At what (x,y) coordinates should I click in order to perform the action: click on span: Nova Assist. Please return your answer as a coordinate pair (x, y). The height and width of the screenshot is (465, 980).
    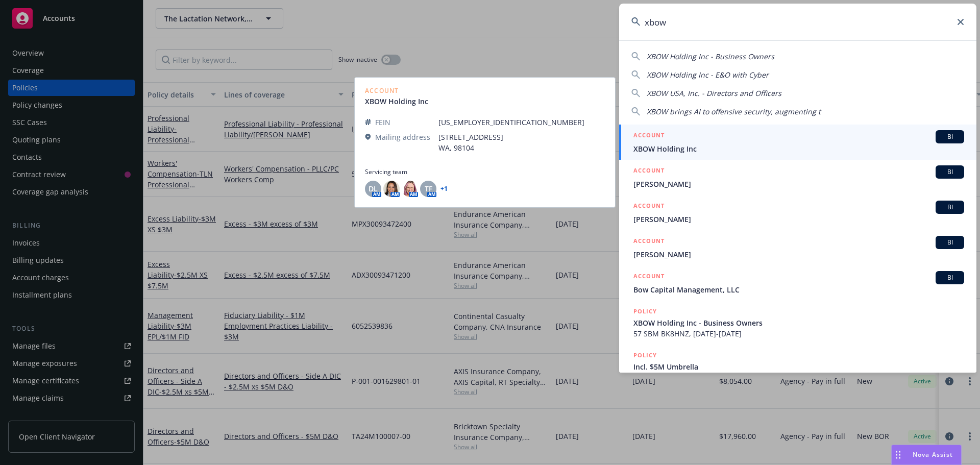
    Looking at the image, I should click on (932, 454).